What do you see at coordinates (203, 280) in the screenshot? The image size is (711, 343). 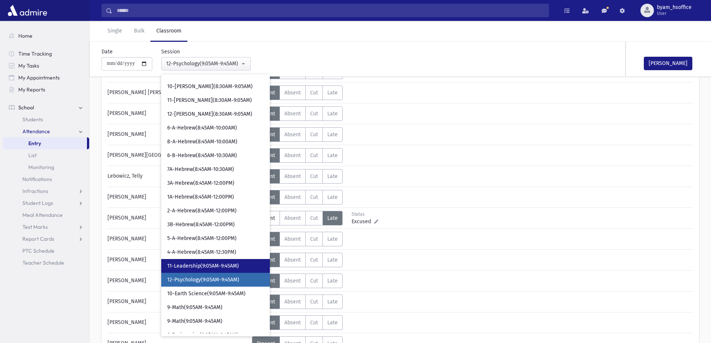 I see `span: 12-Psychology(9:05AM-9:45AM)` at bounding box center [203, 280].